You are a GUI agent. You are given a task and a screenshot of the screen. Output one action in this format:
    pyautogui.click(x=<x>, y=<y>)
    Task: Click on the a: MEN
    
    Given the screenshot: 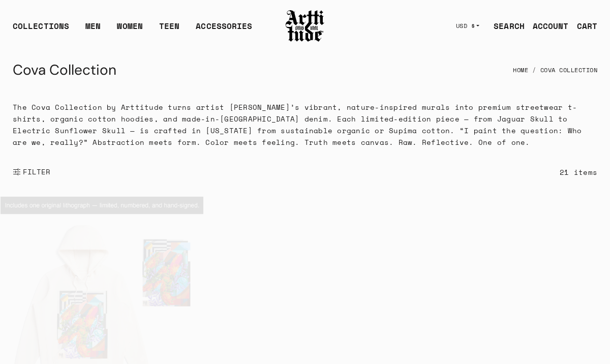 What is the action you would take?
    pyautogui.click(x=93, y=30)
    